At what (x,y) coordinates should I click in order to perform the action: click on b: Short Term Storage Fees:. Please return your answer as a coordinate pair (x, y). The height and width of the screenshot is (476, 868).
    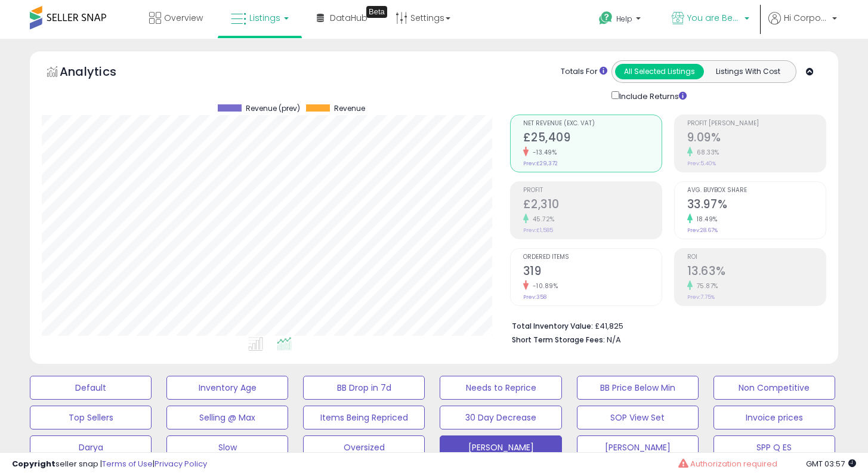
    Looking at the image, I should click on (558, 339).